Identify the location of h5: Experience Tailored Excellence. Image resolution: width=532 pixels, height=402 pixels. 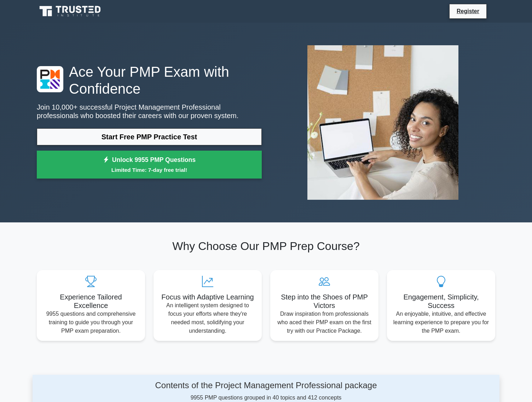
(91, 302).